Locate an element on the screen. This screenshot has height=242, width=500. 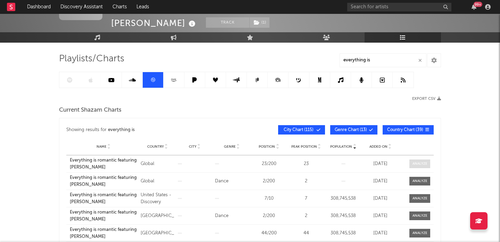
button: City Chart(115) is located at coordinates (301, 130).